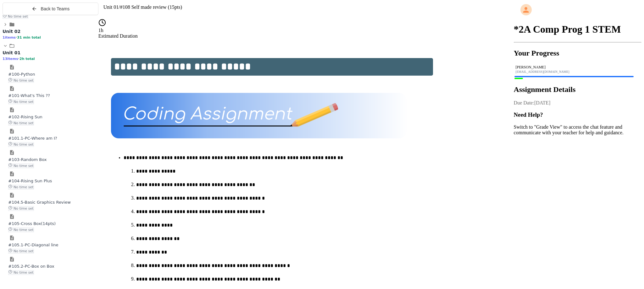 Image resolution: width=644 pixels, height=289 pixels. I want to click on span: #101.1-PC-Where am I?, so click(33, 138).